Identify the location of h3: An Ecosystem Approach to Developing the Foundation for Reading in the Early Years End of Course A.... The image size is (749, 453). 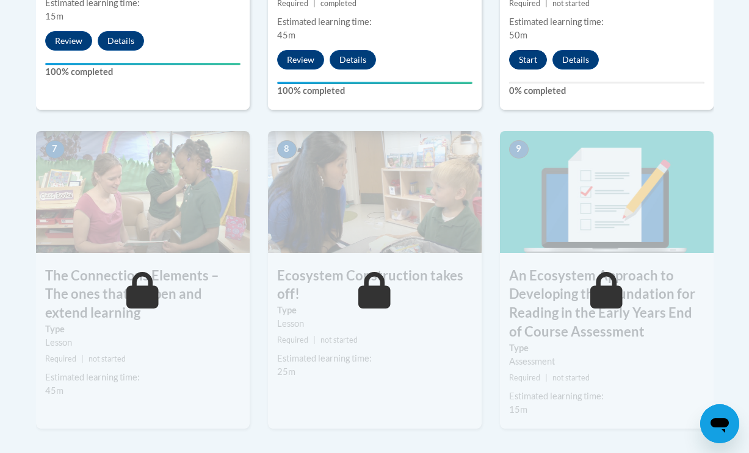
(607, 304).